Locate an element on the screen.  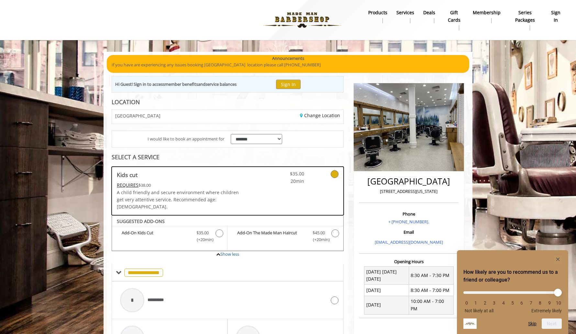
a: Show less is located at coordinates (230, 254).